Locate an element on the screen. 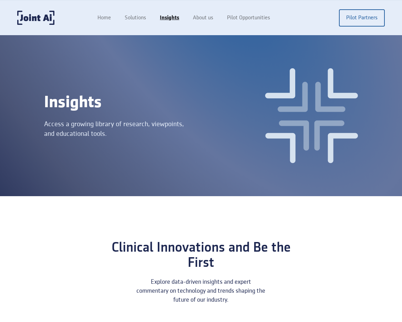 The height and width of the screenshot is (322, 402). a: Insights is located at coordinates (170, 18).